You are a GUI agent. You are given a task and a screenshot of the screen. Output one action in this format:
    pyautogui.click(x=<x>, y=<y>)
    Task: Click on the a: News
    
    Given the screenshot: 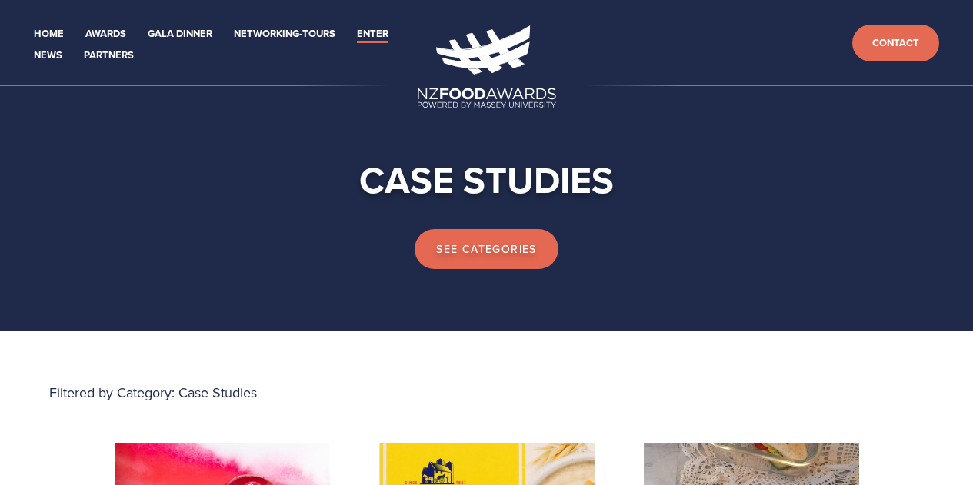 What is the action you would take?
    pyautogui.click(x=48, y=55)
    